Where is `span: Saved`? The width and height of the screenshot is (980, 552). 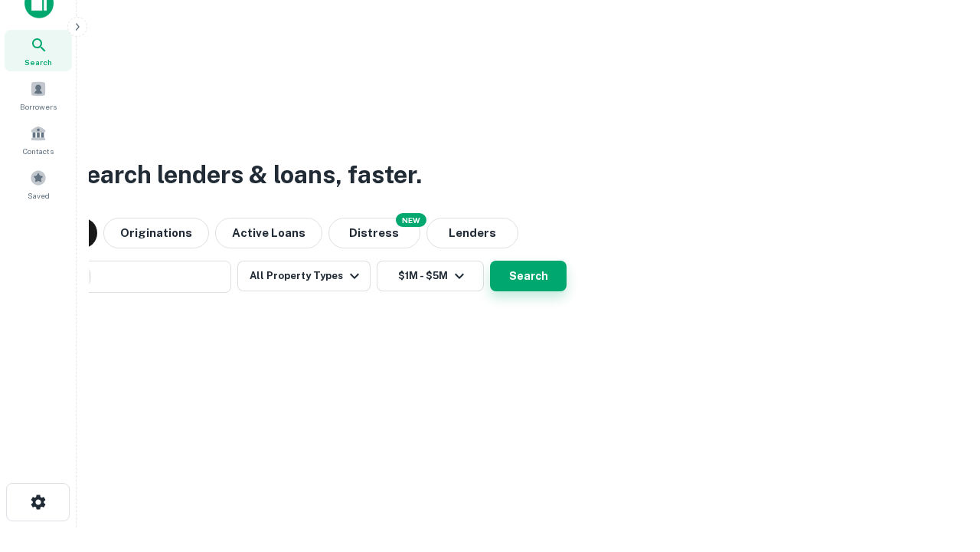 span: Saved is located at coordinates (38, 195).